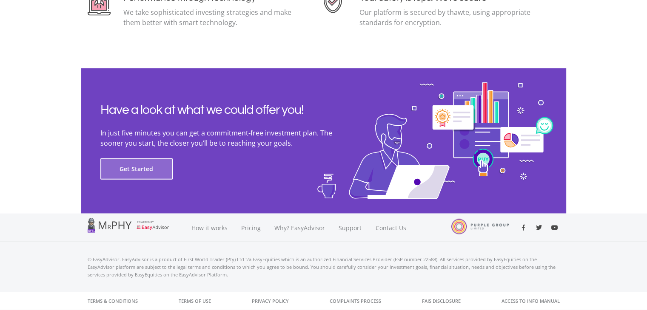  What do you see at coordinates (270, 301) in the screenshot?
I see `a: Privacy Policy` at bounding box center [270, 301].